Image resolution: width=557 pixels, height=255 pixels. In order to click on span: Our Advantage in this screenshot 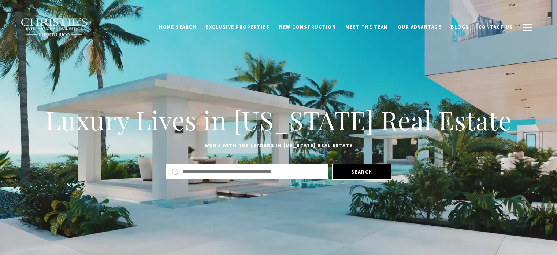, I will do `click(420, 27)`.